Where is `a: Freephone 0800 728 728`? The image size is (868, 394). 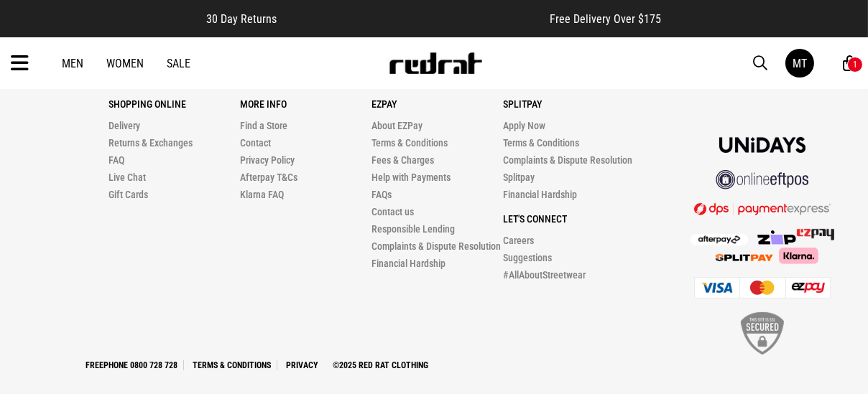 a: Freephone 0800 728 728 is located at coordinates (132, 365).